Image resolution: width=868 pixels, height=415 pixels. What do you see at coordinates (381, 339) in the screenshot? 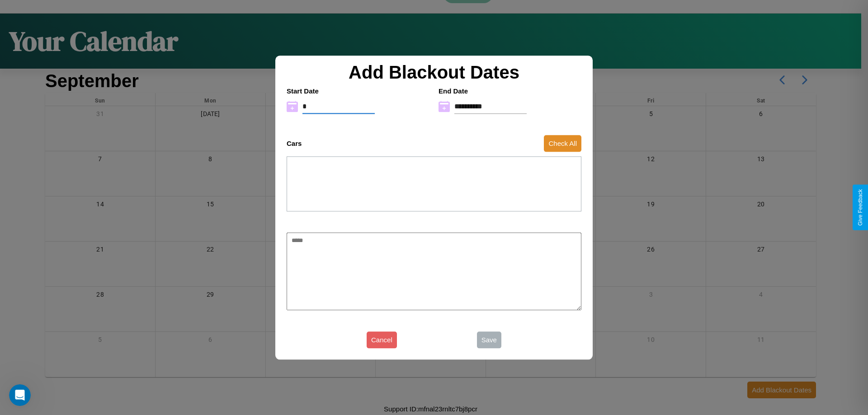
I see `button: Cancel` at bounding box center [381, 339].